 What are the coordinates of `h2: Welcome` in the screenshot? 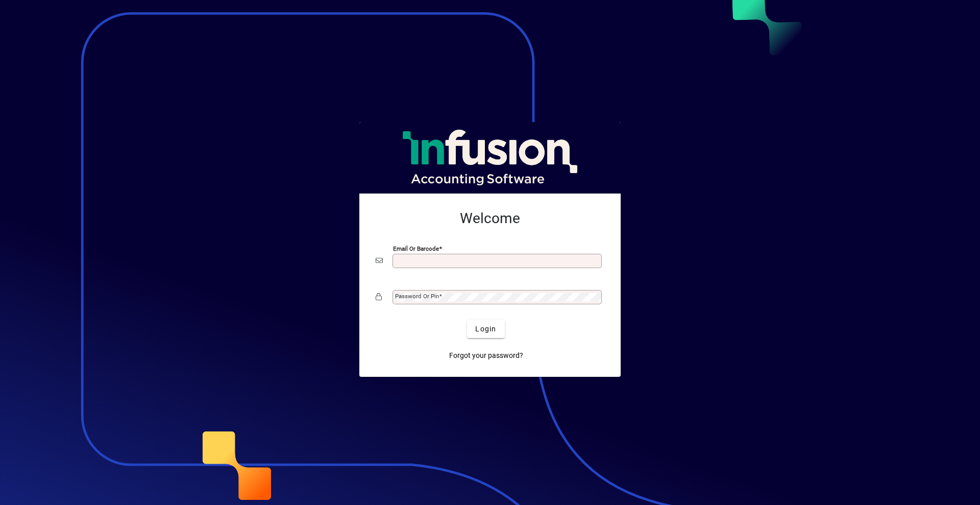 It's located at (490, 219).